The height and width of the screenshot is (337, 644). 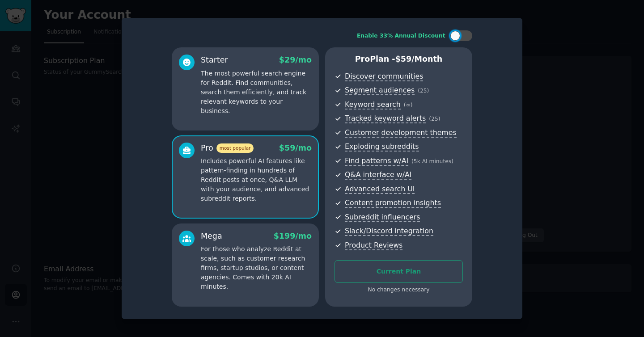 What do you see at coordinates (228, 148) in the screenshot?
I see `div: Pro` at bounding box center [228, 148].